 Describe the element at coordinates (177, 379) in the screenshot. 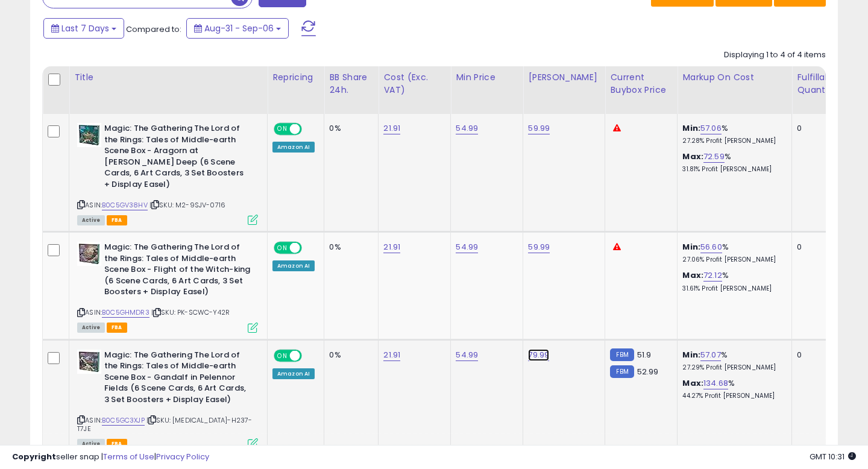

I see `b: Magic: The Gathering The Lord of the Rings: Tales of Middle-earth Scene Box - Gandalf in Pelennor...` at that location.